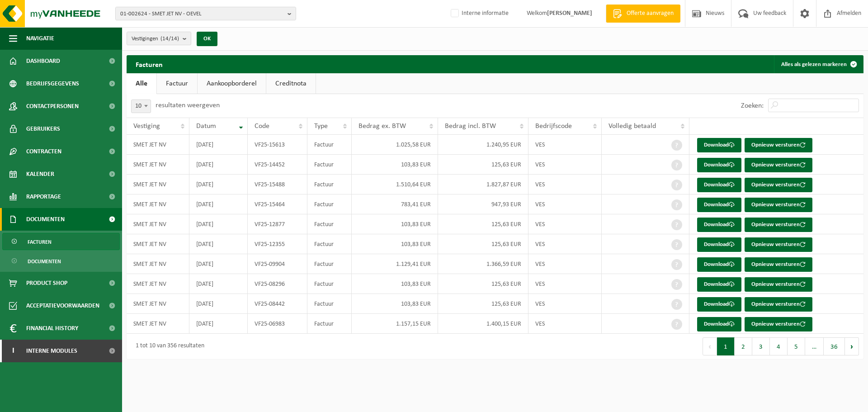 This screenshot has height=412, width=868. What do you see at coordinates (483, 324) in the screenshot?
I see `td: 1.400,15 EUR` at bounding box center [483, 324].